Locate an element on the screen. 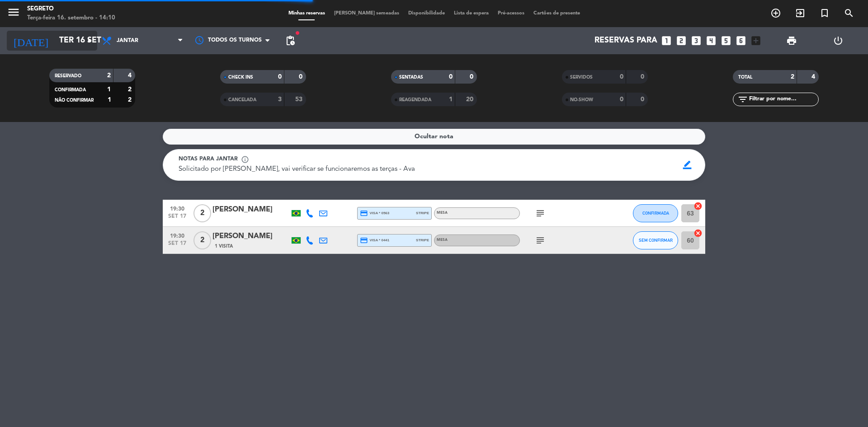 The height and width of the screenshot is (427, 868). span: visa * 0441 is located at coordinates (374, 240).